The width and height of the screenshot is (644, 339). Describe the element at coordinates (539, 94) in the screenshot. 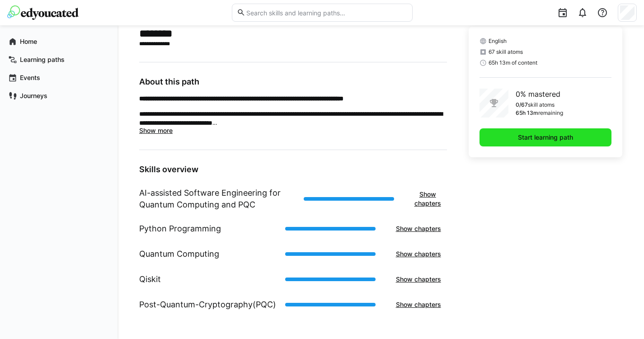

I see `p: 0% mastered` at that location.